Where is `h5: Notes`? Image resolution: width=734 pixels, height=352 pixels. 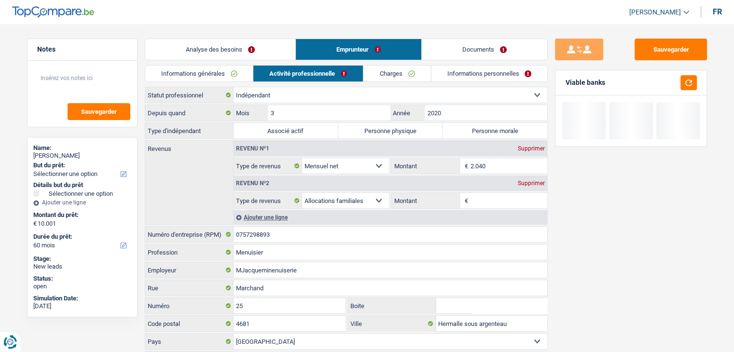 h5: Notes is located at coordinates (82, 49).